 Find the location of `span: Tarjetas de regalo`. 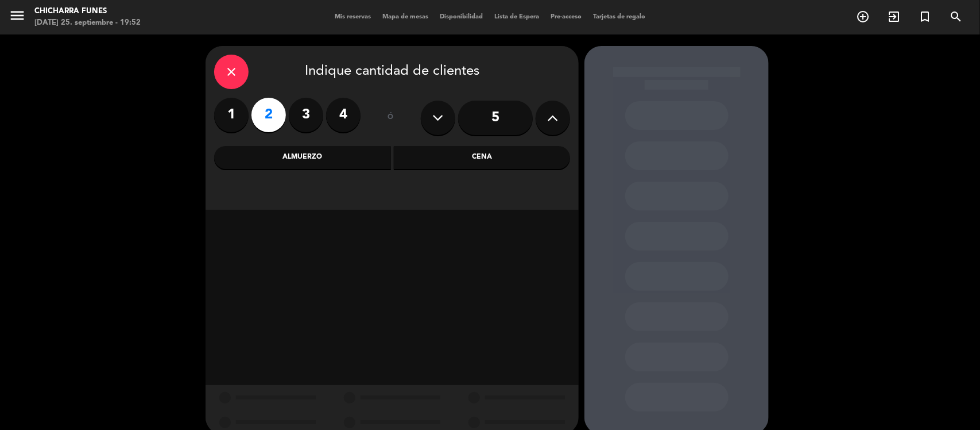

span: Tarjetas de regalo is located at coordinates (619, 17).